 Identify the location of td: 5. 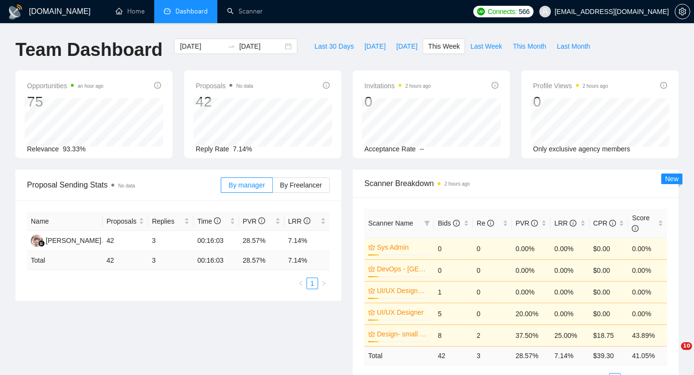
(453, 313).